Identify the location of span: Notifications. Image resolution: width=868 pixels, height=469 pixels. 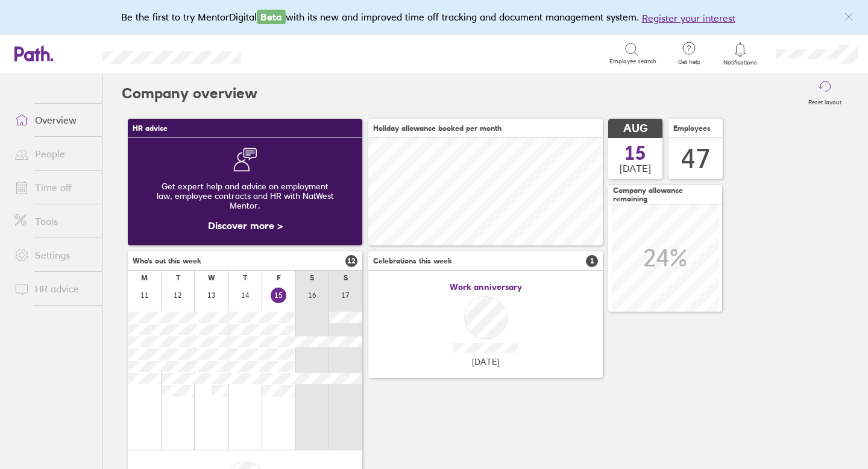
(740, 62).